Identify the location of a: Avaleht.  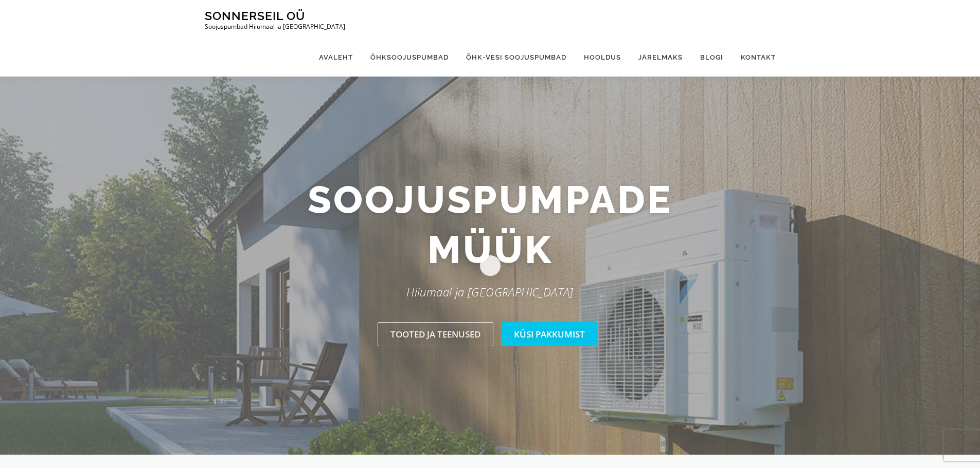
(336, 57).